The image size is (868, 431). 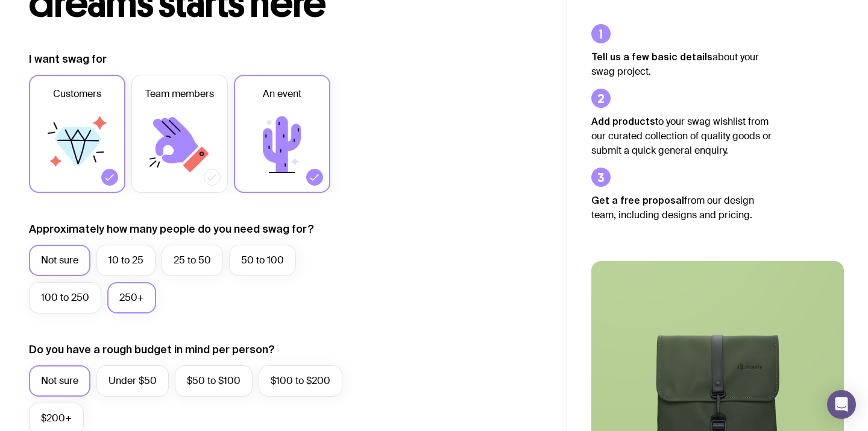 What do you see at coordinates (300, 381) in the screenshot?
I see `label: $100 to $200` at bounding box center [300, 381].